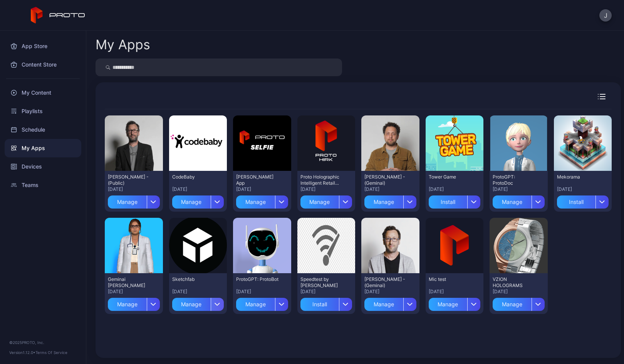  I want to click on a: My Apps, so click(43, 148).